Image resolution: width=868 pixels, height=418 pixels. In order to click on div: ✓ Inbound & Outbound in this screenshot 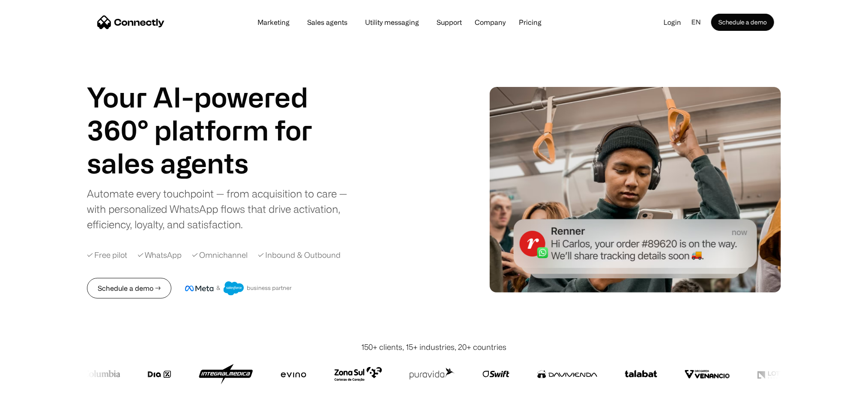, I will do `click(299, 255)`.